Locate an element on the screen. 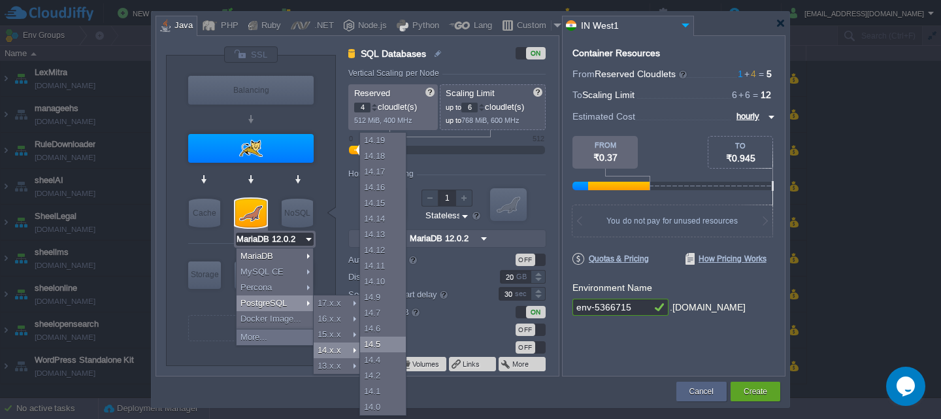 Image resolution: width=941 pixels, height=419 pixels. span: ₹0.37 is located at coordinates (605, 157).